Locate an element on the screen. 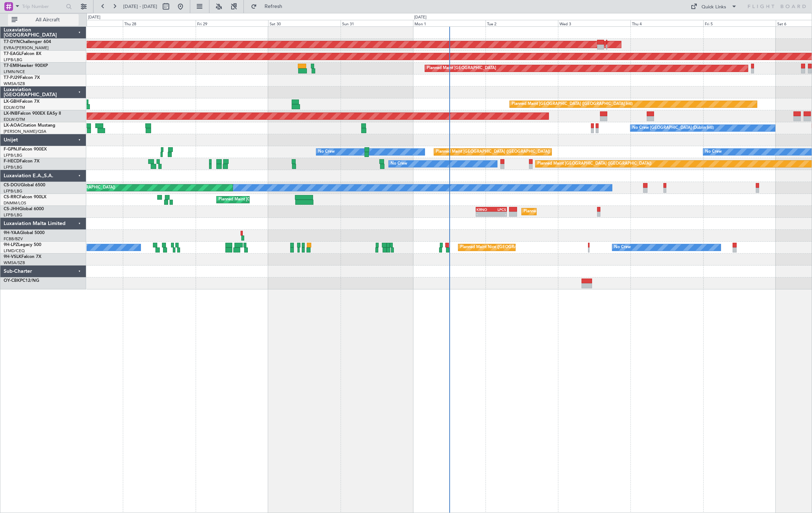 The image size is (812, 513). a: OY-CBKPC12/NG is located at coordinates (21, 281).